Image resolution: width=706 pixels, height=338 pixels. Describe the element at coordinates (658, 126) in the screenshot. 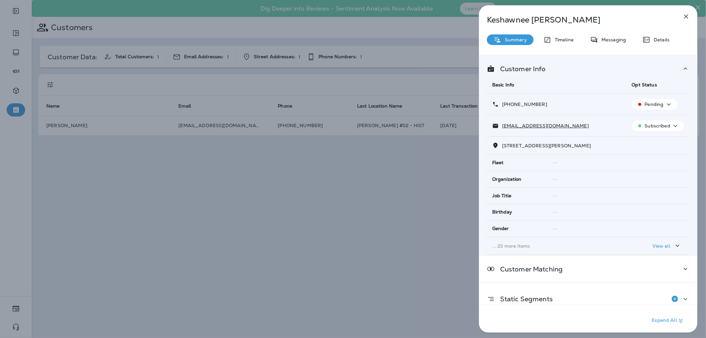

I see `button: Subscribed` at that location.